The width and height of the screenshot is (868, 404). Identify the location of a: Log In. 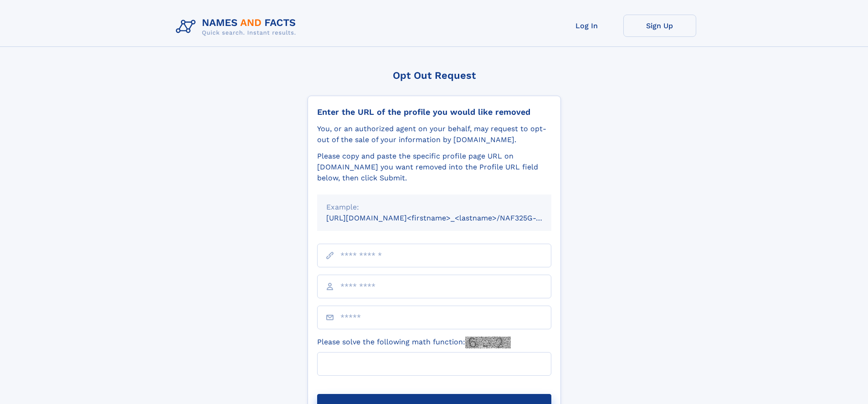
(587, 25).